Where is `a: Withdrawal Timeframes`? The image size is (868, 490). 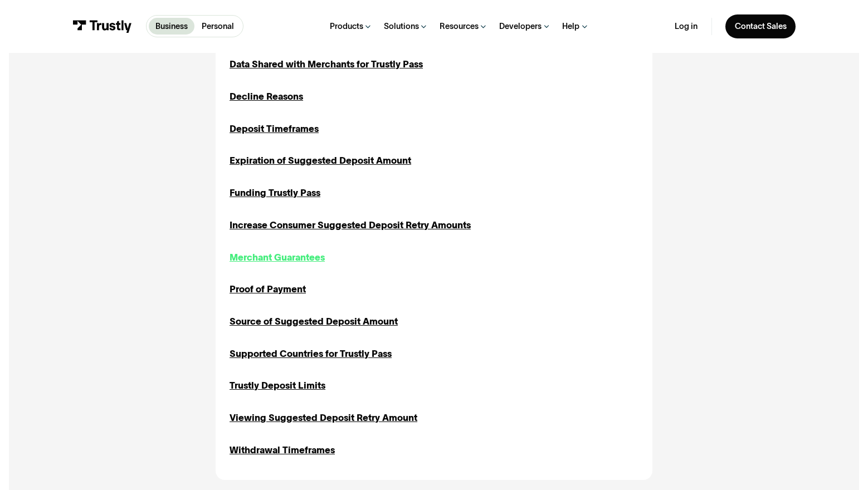
a: Withdrawal Timeframes is located at coordinates (282, 449).